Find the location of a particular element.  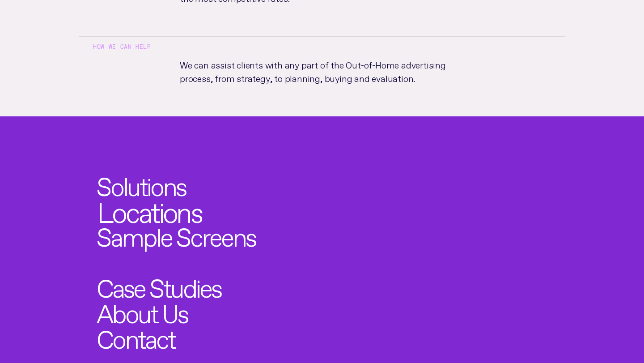

p: We can assist clients with any part of the Out-of-Home advertising process, from strategy, to pla... is located at coordinates (322, 80).